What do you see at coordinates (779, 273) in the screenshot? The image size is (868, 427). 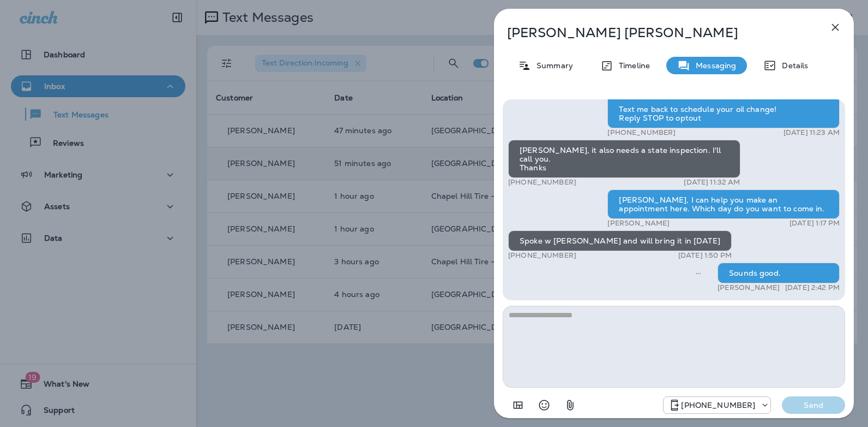 I see `div: Sounds good.` at bounding box center [779, 273].